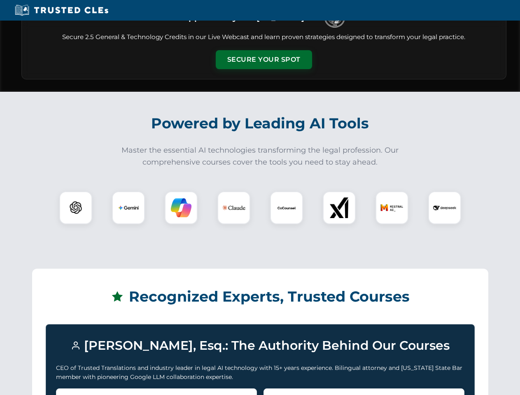 The height and width of the screenshot is (395, 520). What do you see at coordinates (445, 208) in the screenshot?
I see `div: DeepSeek` at bounding box center [445, 208].